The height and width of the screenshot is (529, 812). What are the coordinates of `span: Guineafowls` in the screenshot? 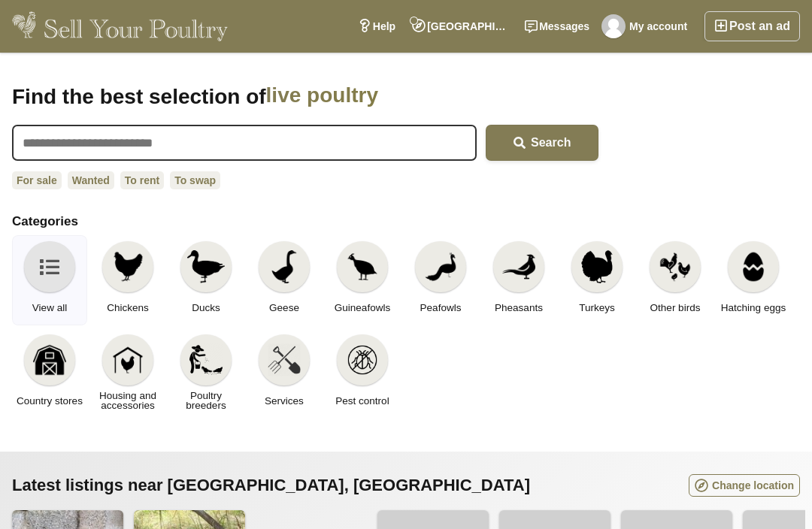 It's located at (363, 308).